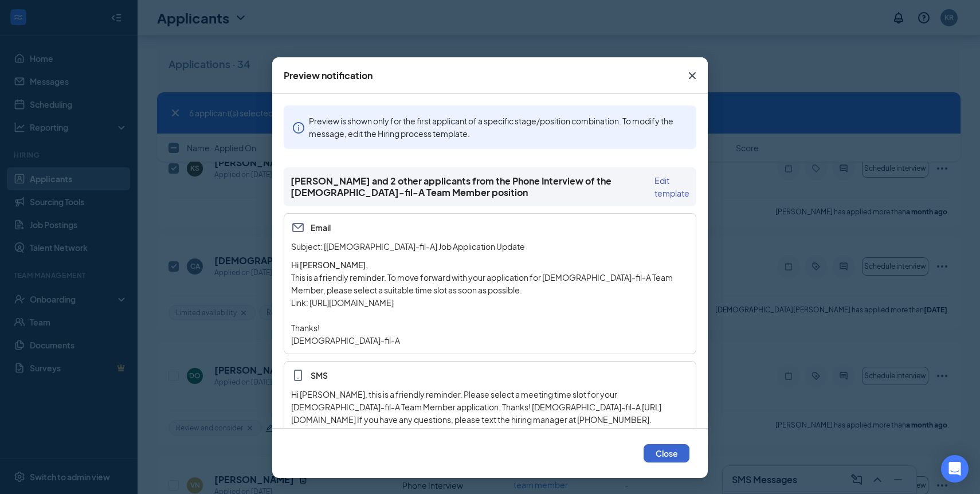 Image resolution: width=980 pixels, height=494 pixels. Describe the element at coordinates (692, 75) in the screenshot. I see `svg: Cross` at that location.